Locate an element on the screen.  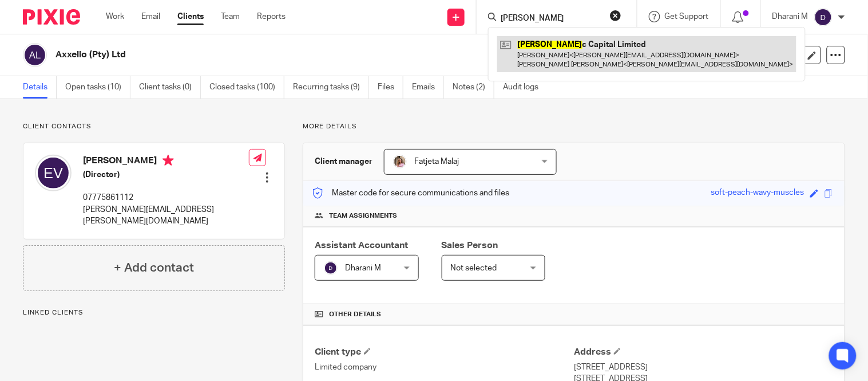
a: Work is located at coordinates (115, 17).